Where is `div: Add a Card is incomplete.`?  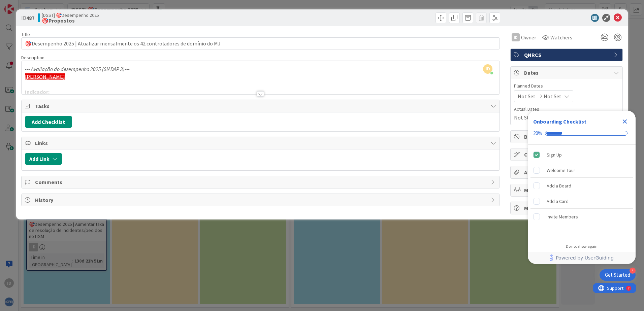 div: Add a Card is incomplete. is located at coordinates (582, 201).